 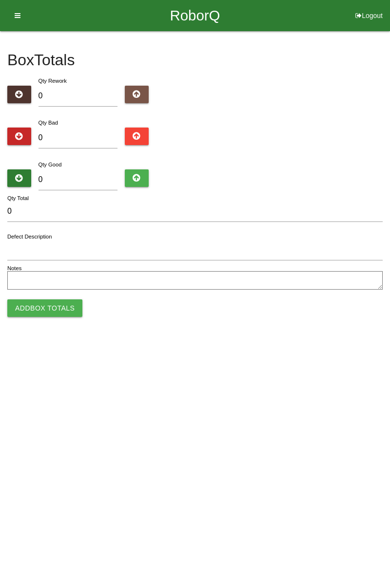 What do you see at coordinates (30, 237) in the screenshot?
I see `label: Defect Description` at bounding box center [30, 237].